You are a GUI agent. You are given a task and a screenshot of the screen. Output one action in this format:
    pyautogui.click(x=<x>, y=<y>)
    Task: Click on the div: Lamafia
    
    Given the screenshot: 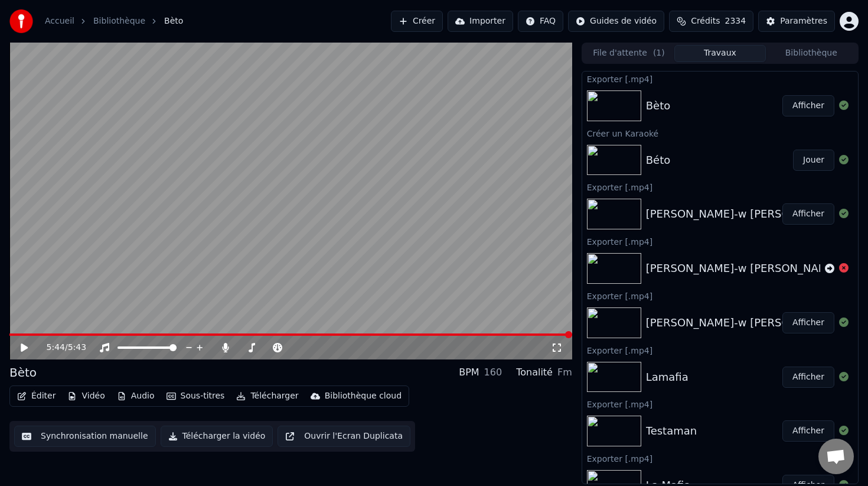 What is the action you would take?
    pyautogui.click(x=668, y=377)
    